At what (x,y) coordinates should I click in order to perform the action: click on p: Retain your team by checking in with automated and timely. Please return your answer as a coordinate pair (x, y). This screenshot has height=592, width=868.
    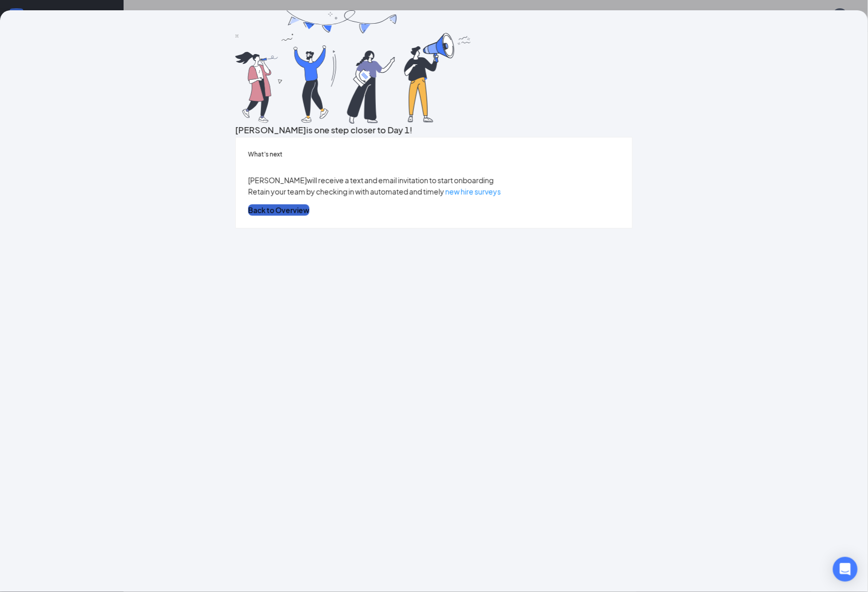
    Looking at the image, I should click on (434, 192).